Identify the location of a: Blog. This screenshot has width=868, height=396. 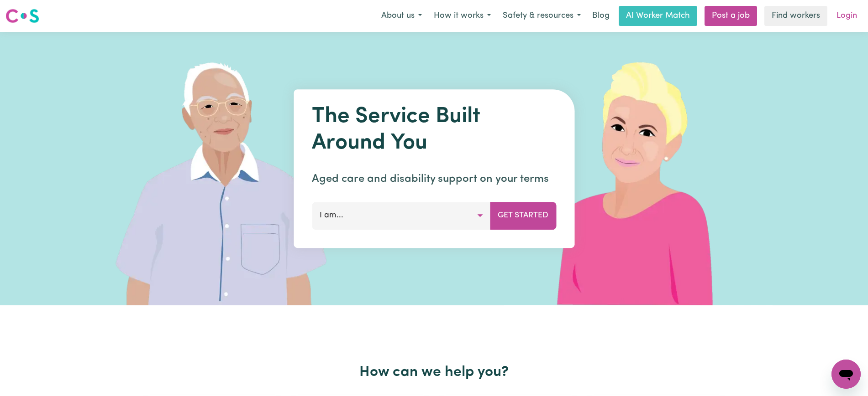
(601, 16).